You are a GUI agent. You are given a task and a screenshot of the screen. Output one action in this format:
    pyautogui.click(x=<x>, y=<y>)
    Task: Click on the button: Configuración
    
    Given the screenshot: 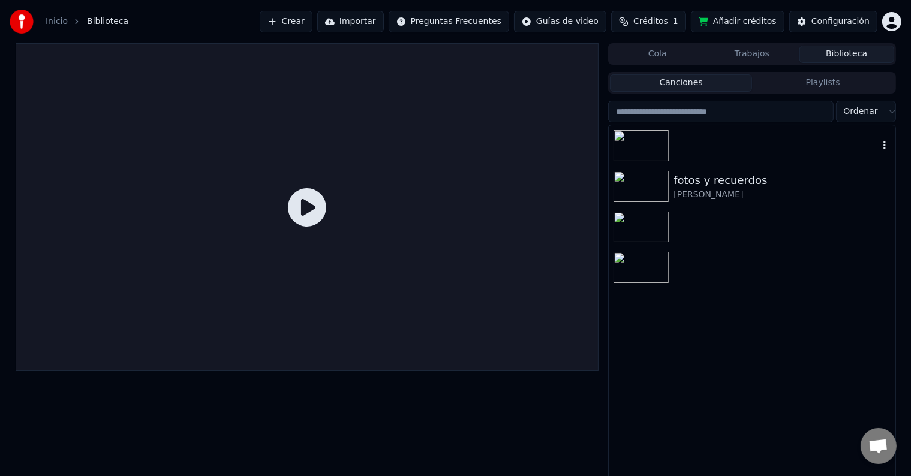 What is the action you would take?
    pyautogui.click(x=833, y=22)
    